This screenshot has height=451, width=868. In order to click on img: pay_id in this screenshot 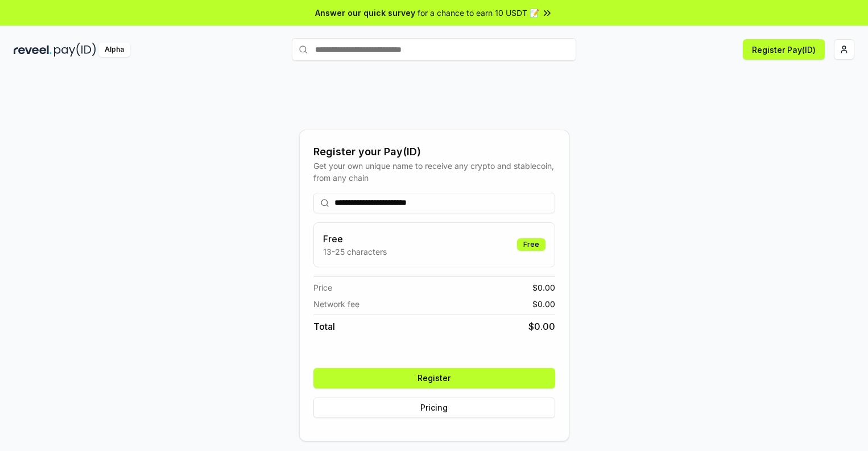, I will do `click(75, 49)`.